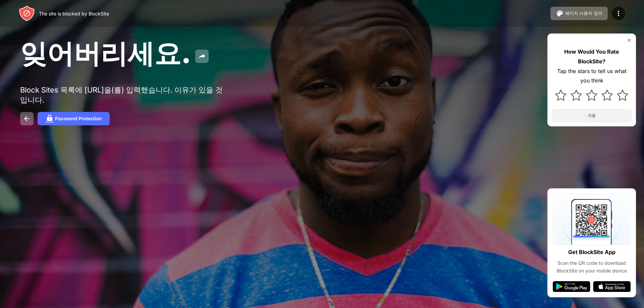 The image size is (644, 308). Describe the element at coordinates (106, 53) in the screenshot. I see `span: 잊어버리세요.` at that location.